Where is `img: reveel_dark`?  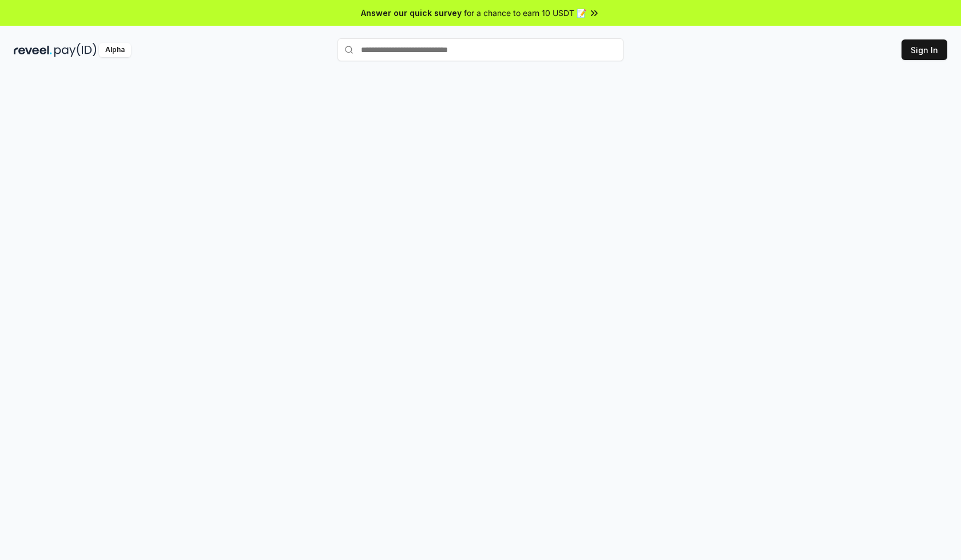 img: reveel_dark is located at coordinates (33, 50).